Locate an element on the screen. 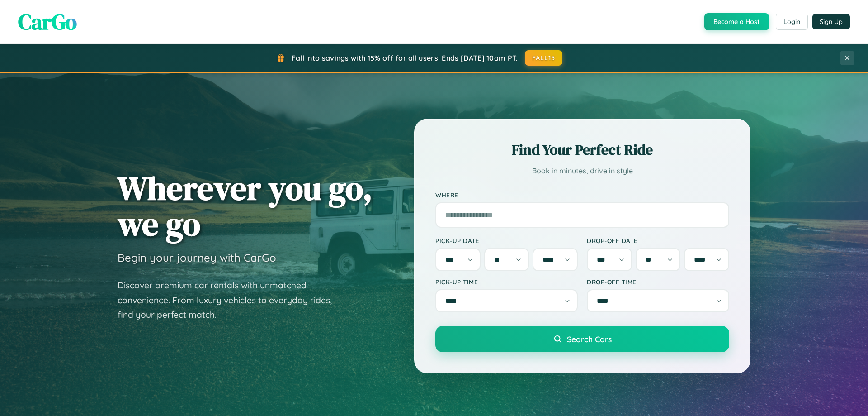  label: Drop-off Time is located at coordinates (658, 281).